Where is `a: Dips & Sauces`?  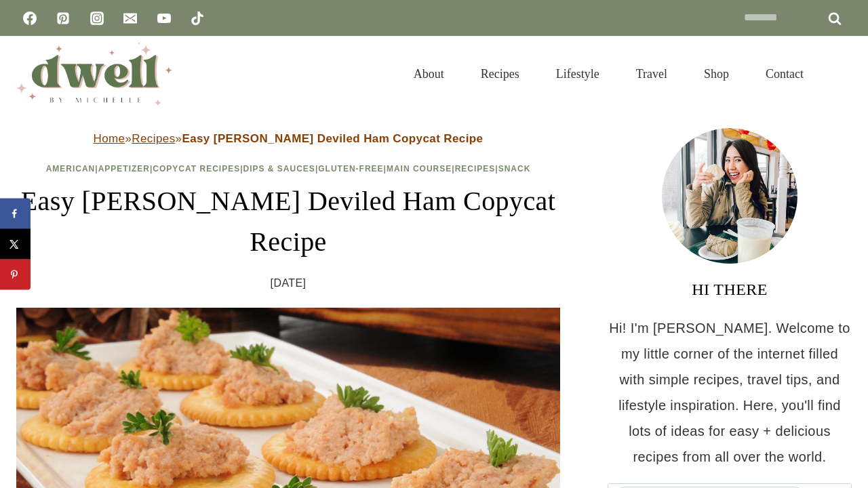 a: Dips & Sauces is located at coordinates (279, 169).